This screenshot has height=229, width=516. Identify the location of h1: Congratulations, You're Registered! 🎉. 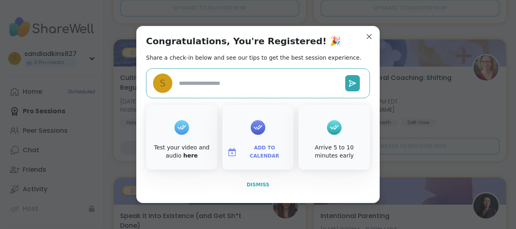
(243, 41).